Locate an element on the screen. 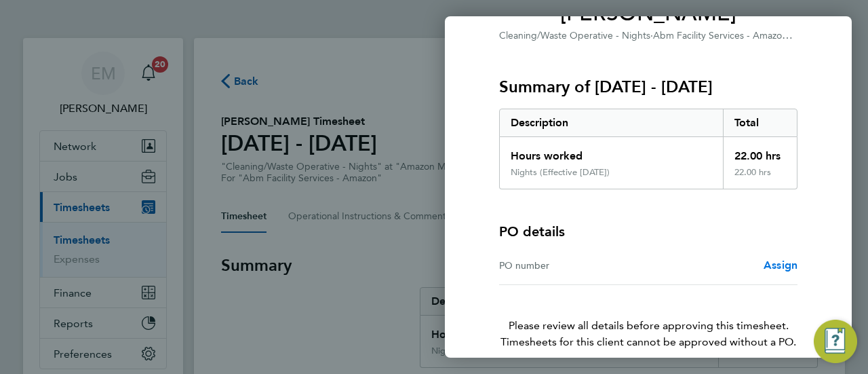  span: Assign is located at coordinates (781, 265).